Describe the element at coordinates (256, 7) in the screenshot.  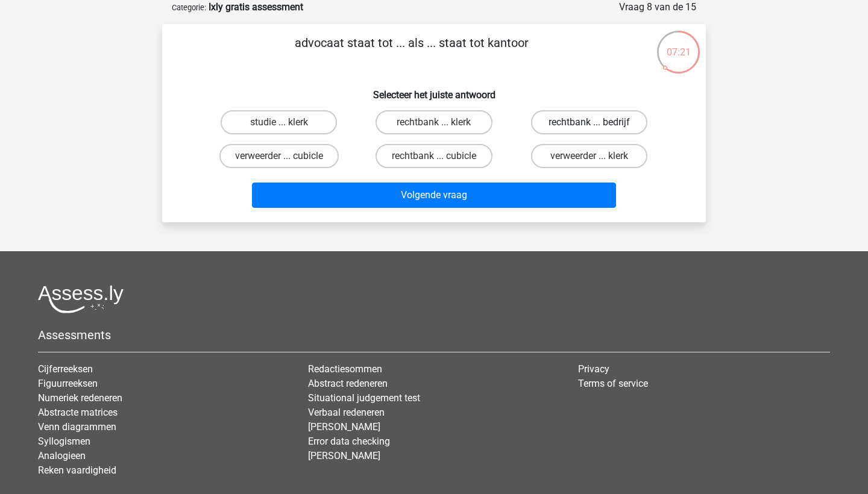
I see `strong: Ixly gratis assessment` at that location.